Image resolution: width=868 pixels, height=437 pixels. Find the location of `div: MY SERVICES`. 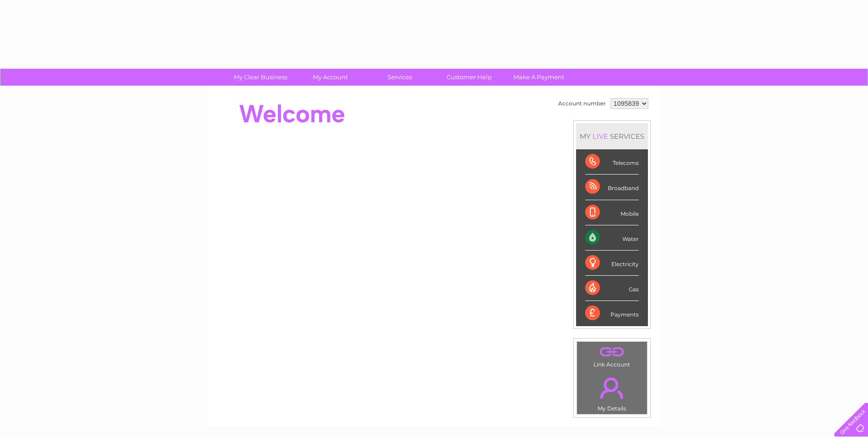

div: MY SERVICES is located at coordinates (612, 136).